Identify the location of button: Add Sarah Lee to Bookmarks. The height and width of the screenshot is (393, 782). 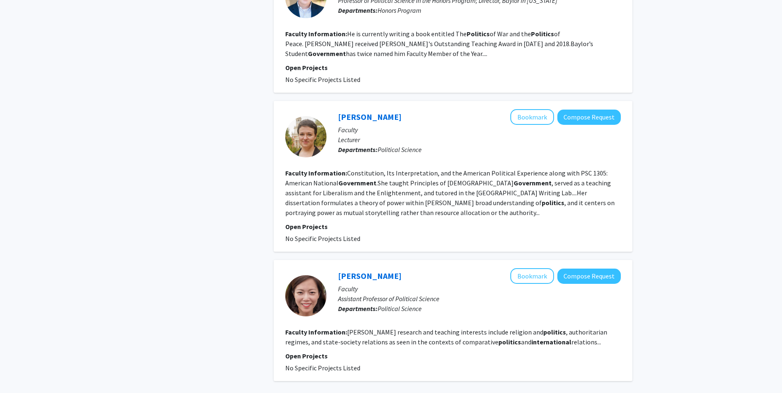
(532, 276).